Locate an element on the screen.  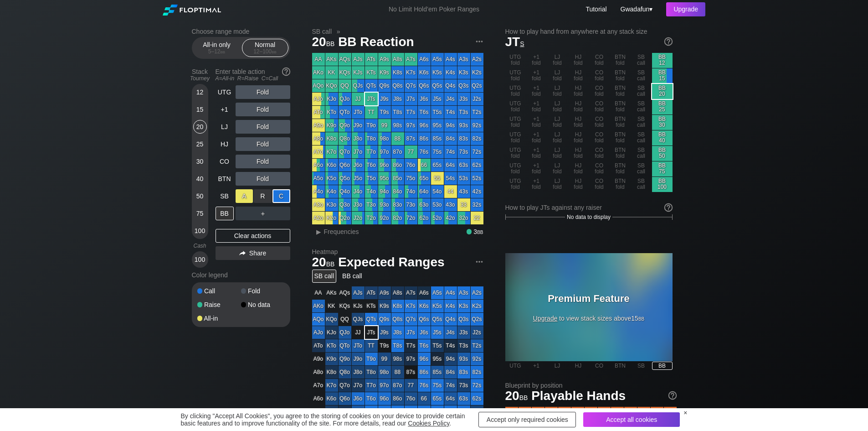
div: Q6o is located at coordinates (344, 165).